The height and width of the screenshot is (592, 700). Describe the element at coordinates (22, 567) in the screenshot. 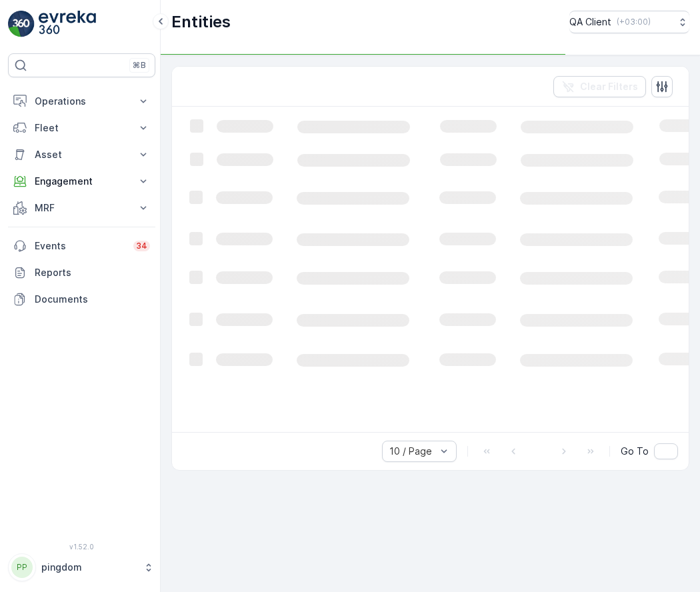

I see `div: PP` at that location.